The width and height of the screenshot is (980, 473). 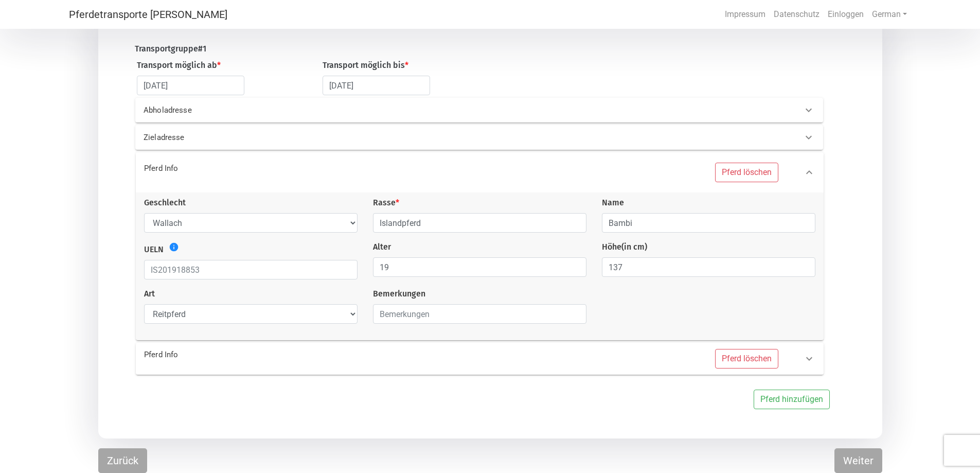 I want to click on label: Art, so click(x=149, y=294).